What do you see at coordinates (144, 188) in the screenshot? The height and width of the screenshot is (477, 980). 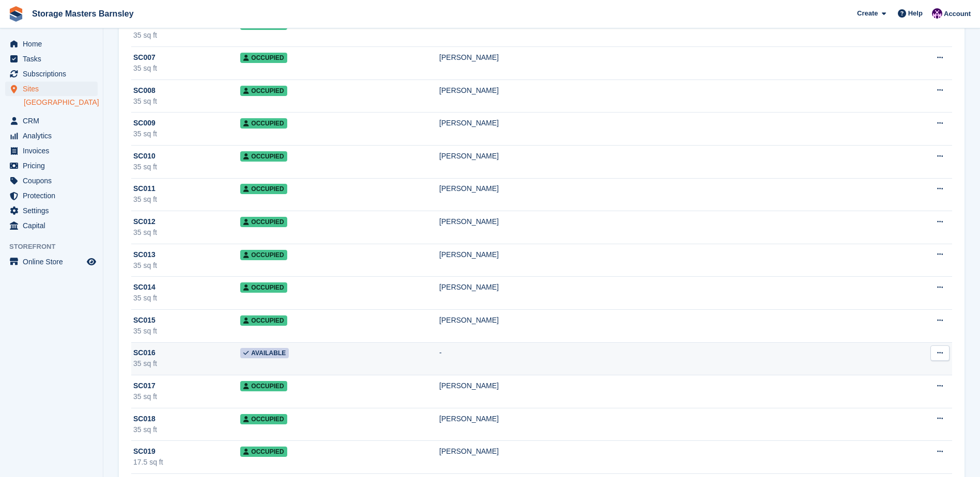 I see `span: SC011` at bounding box center [144, 188].